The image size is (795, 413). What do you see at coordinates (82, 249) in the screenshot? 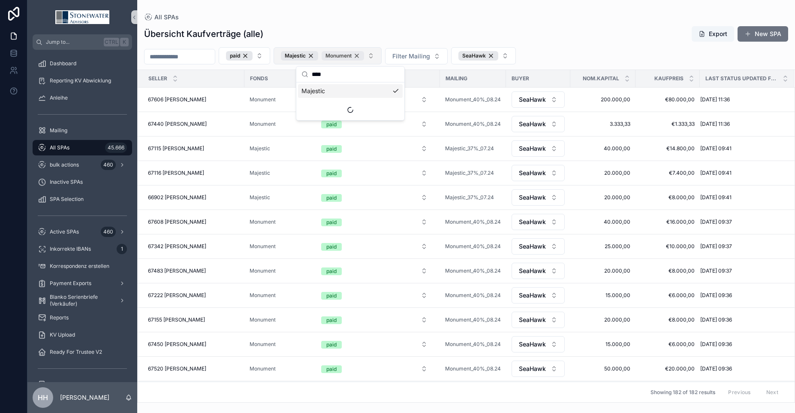
I see `a: Inkorrekte IBANs1` at bounding box center [82, 249].